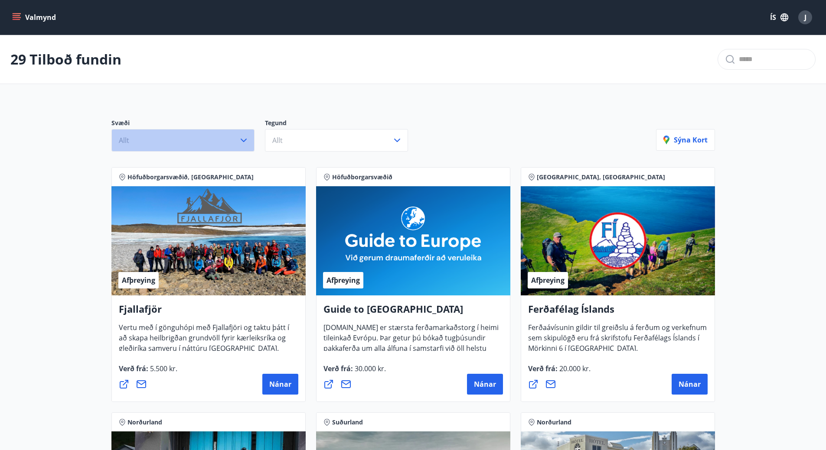 The image size is (826, 450). Describe the element at coordinates (188, 124) in the screenshot. I see `p: Svæði` at that location.